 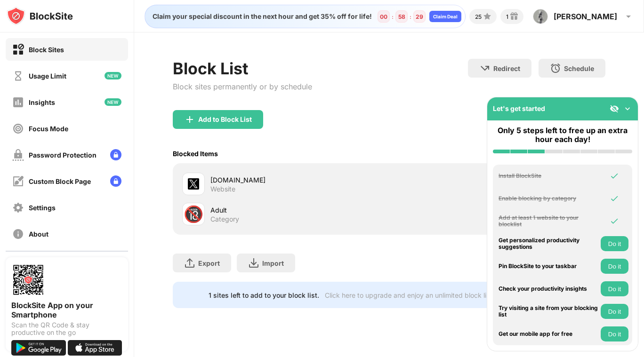 What do you see at coordinates (47, 76) in the screenshot?
I see `div: Usage Limit` at bounding box center [47, 76].